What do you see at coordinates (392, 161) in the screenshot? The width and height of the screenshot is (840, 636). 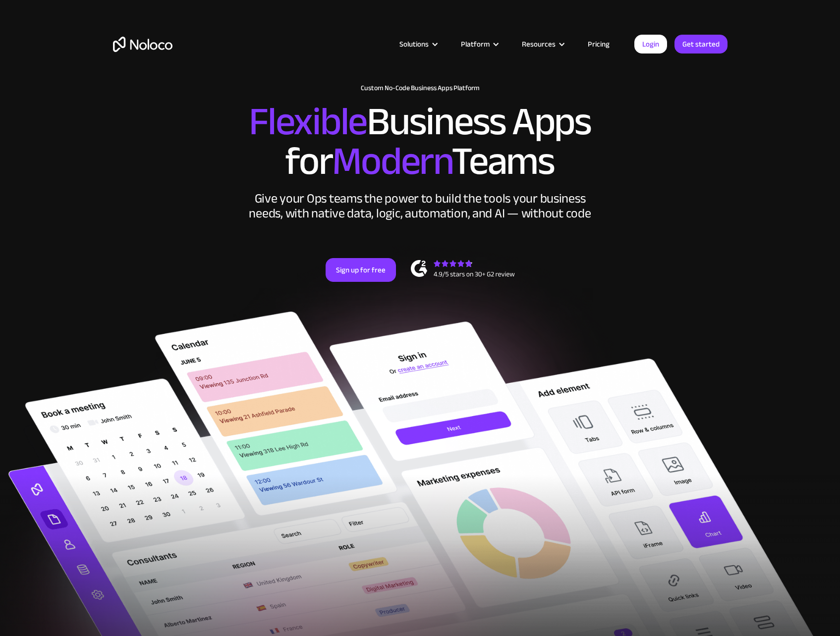 I see `span: Modern` at bounding box center [392, 161].